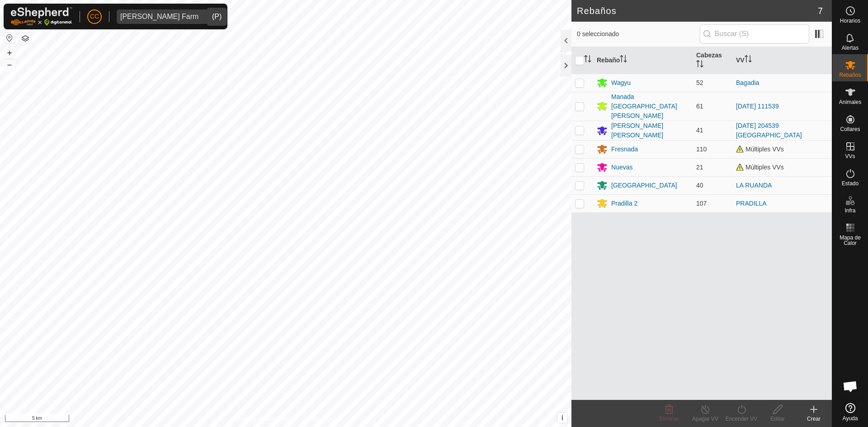 This screenshot has width=868, height=427. What do you see at coordinates (621, 83) in the screenshot?
I see `div: Wagyu` at bounding box center [621, 83].